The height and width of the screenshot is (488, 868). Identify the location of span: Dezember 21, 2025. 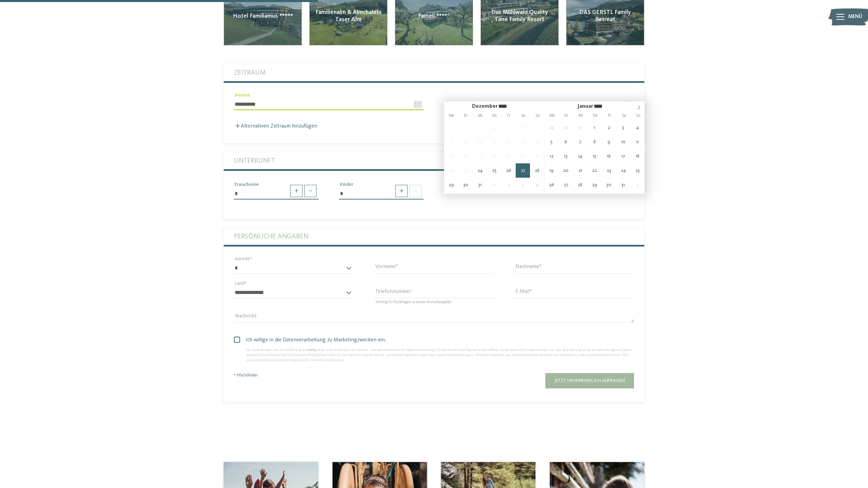
(537, 156).